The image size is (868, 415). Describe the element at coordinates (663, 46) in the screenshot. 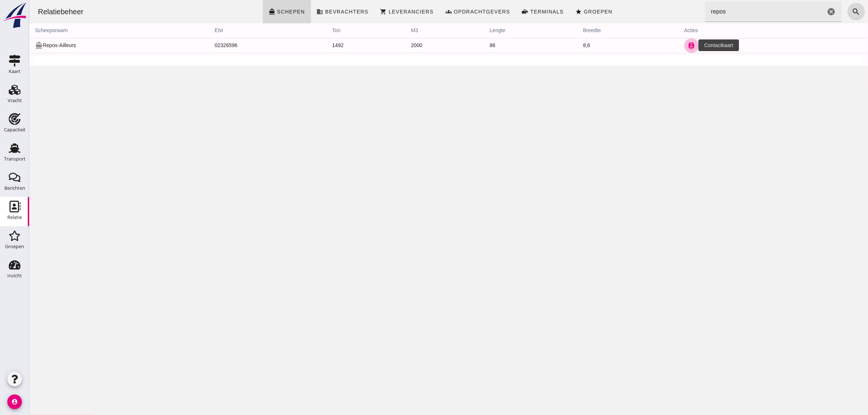

I see `i: contacts` at that location.